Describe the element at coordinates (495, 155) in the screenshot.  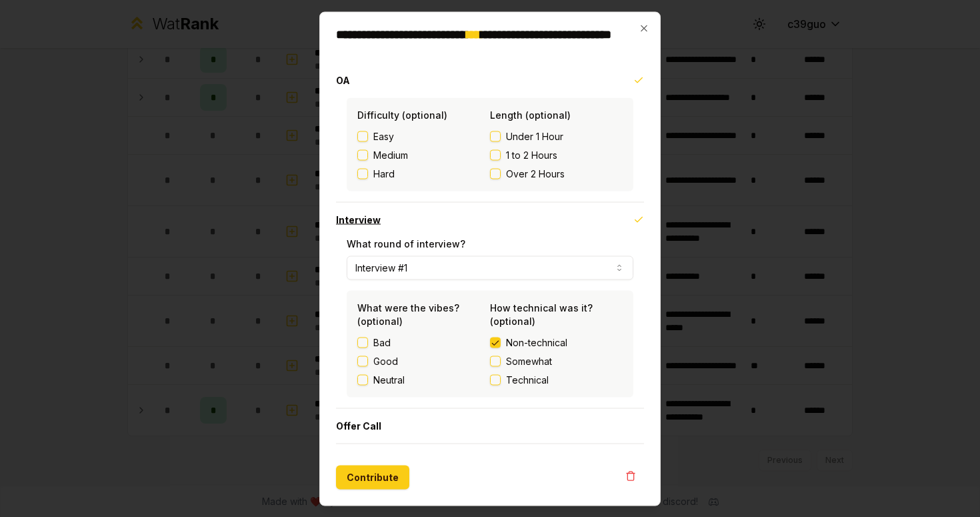
I see `button: 1 to 2 Hours` at that location.